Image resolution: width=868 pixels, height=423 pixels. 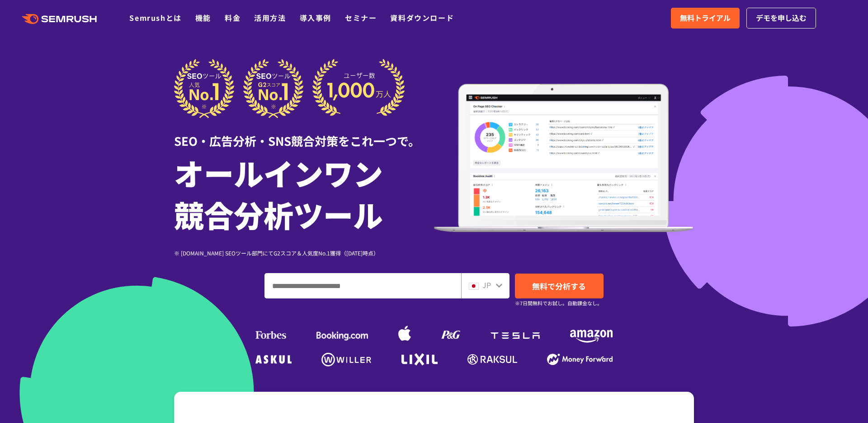 What do you see at coordinates (781, 18) in the screenshot?
I see `span: デモを申し込む` at bounding box center [781, 18].